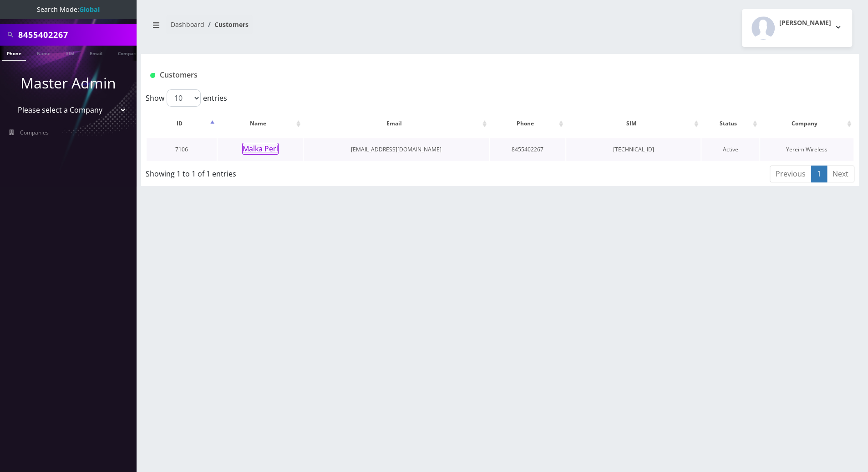  I want to click on td: 8455402267, so click(527, 149).